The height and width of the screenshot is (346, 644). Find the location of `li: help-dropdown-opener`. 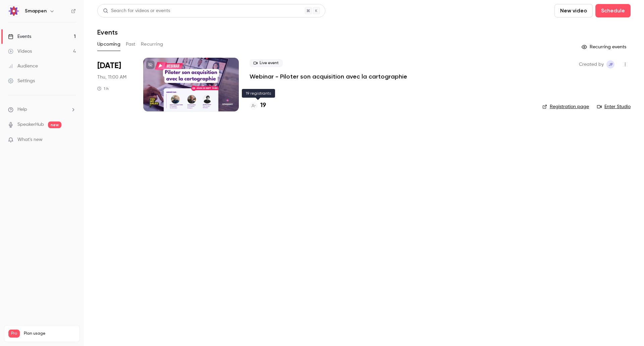

li: help-dropdown-opener is located at coordinates (42, 109).